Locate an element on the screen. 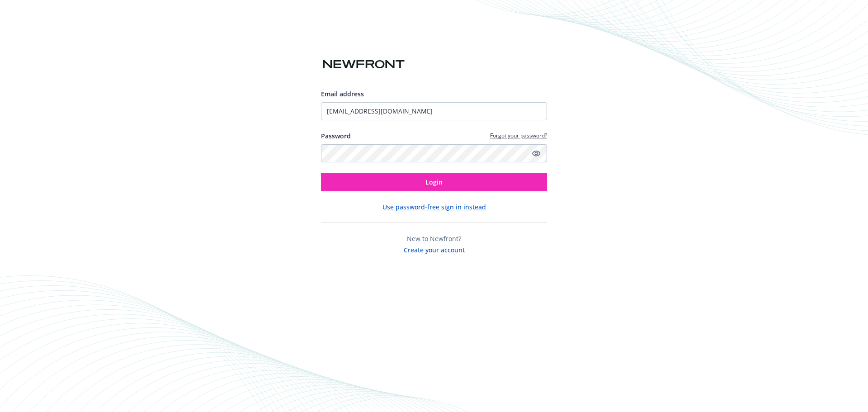 The width and height of the screenshot is (868, 412). a: Show password is located at coordinates (536, 153).